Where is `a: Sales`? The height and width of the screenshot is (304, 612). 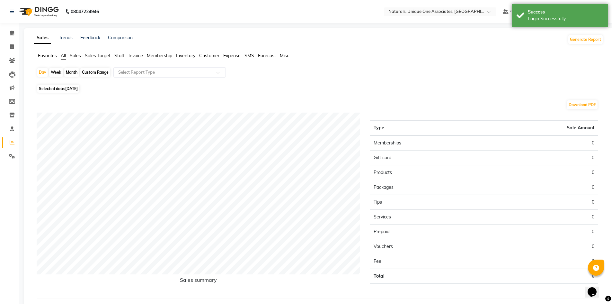
a: Sales is located at coordinates (42, 38).